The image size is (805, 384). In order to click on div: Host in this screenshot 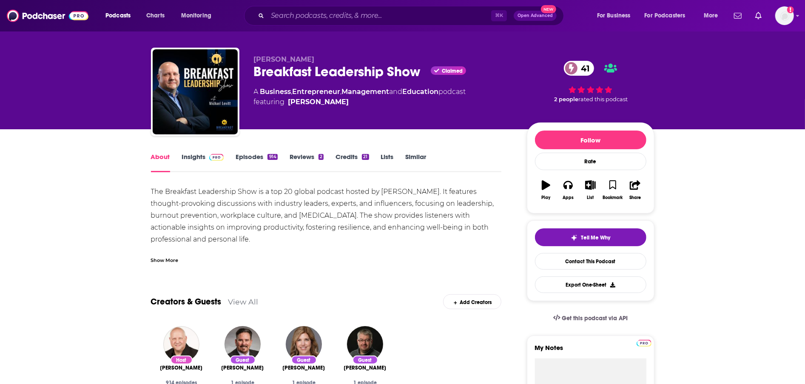, I will do `click(182, 360)`.